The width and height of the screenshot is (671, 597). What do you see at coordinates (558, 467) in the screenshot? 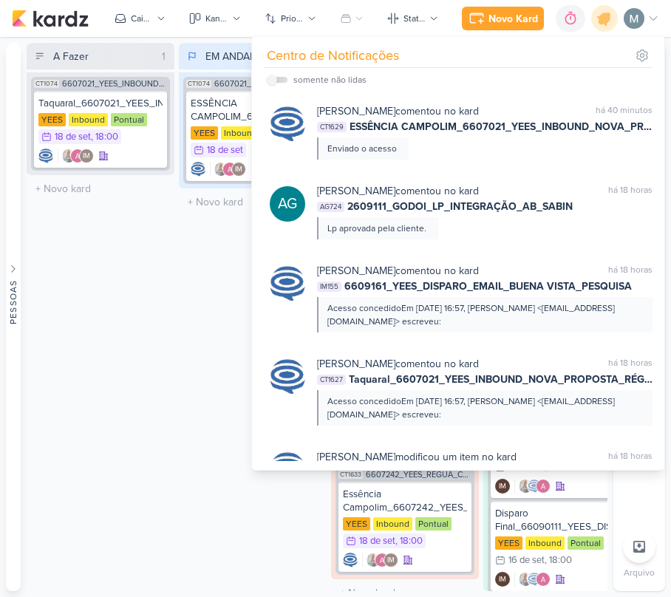
I see `div: , 10:00` at bounding box center [558, 467].